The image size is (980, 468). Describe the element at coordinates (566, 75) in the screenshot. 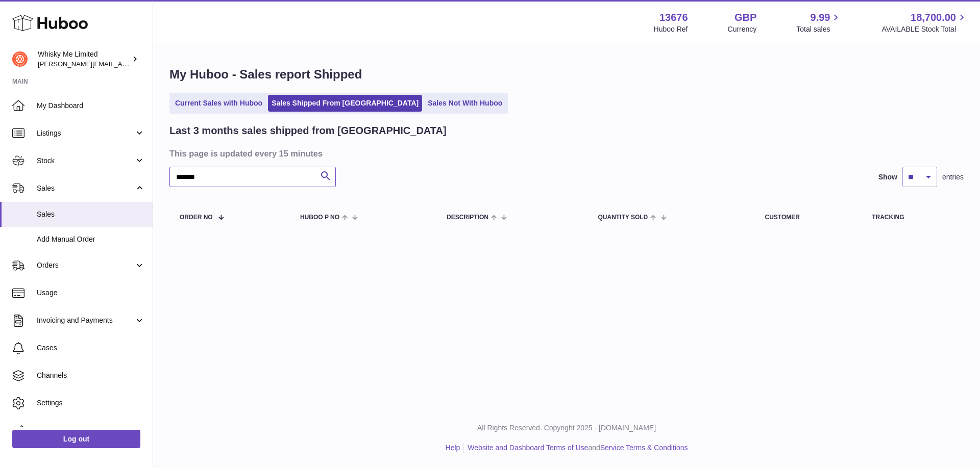

I see `h1: My Huboo - Sales report Shipped` at that location.